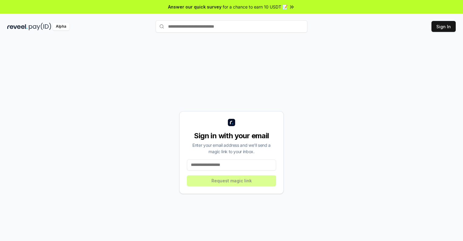  Describe the element at coordinates (40, 26) in the screenshot. I see `img: pay_id` at that location.